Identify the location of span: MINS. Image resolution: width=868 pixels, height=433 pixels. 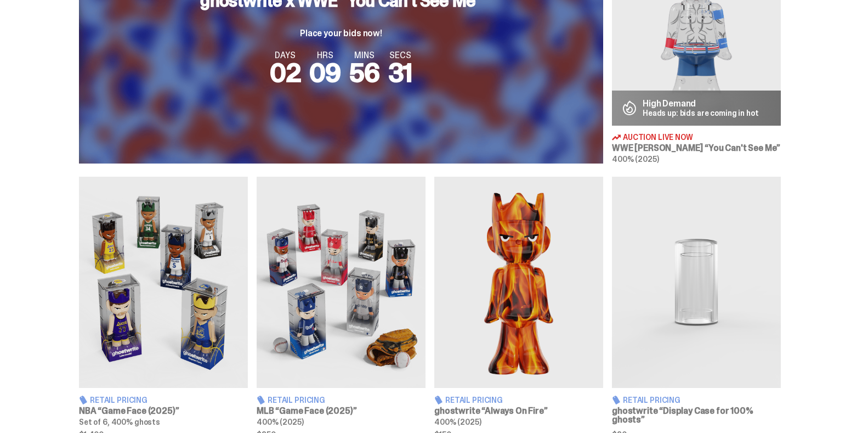
(364, 55).